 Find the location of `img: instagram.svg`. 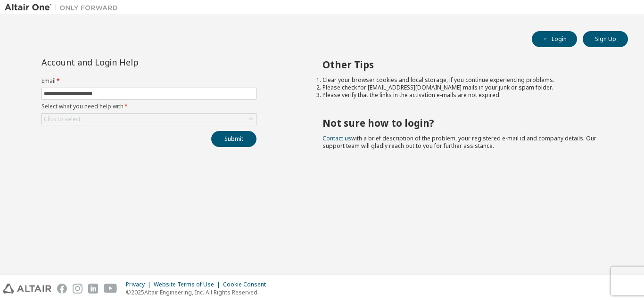

img: instagram.svg is located at coordinates (77, 288).